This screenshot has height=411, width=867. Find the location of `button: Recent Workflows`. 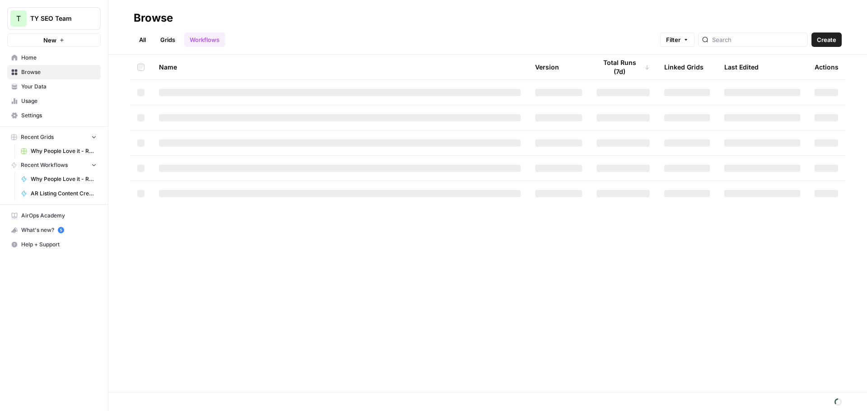

button: Recent Workflows is located at coordinates (54, 165).